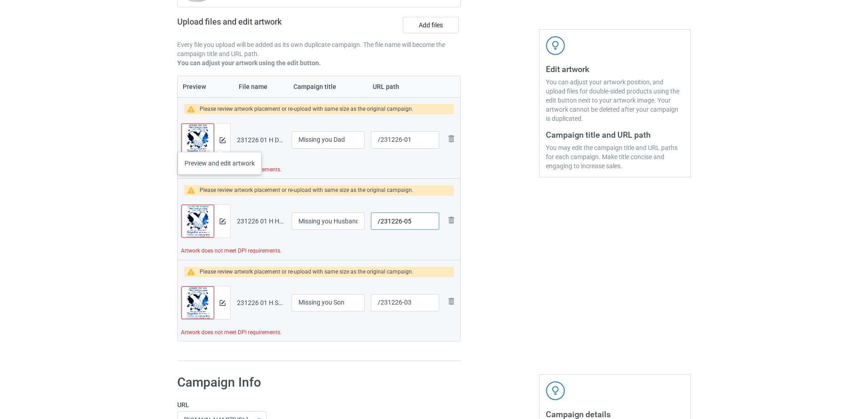 This screenshot has width=868, height=419. Describe the element at coordinates (614, 157) in the screenshot. I see `div: You may edit the campaign title and URL paths for each campaign. Make title concise and engaging ...` at that location.